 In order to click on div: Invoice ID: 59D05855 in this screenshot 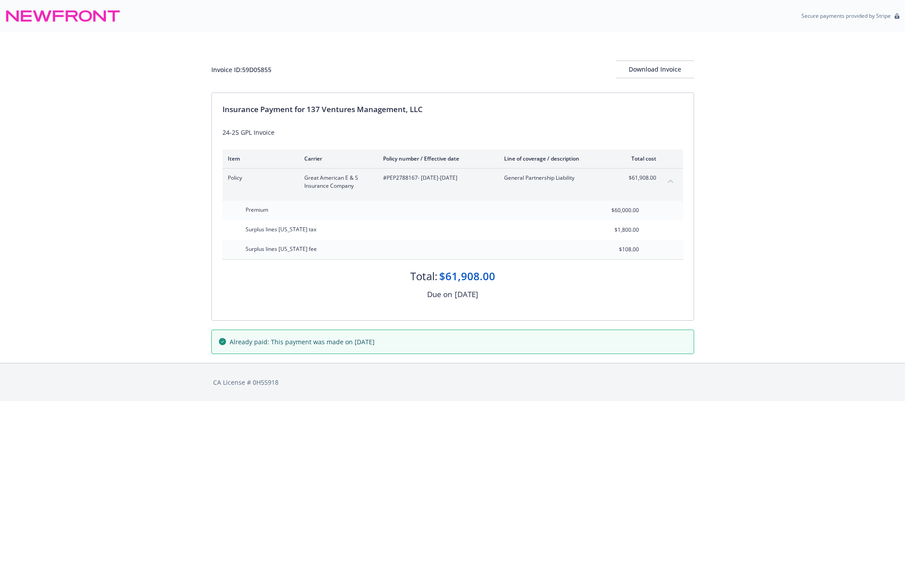, I will do `click(241, 69)`.